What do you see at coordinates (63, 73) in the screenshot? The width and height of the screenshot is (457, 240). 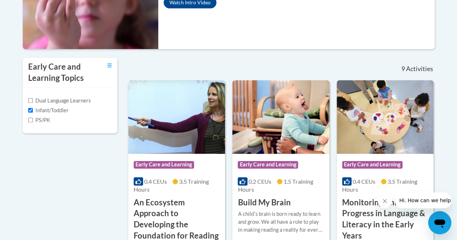 I see `h3: Early Care and Learning Topics` at bounding box center [63, 73].